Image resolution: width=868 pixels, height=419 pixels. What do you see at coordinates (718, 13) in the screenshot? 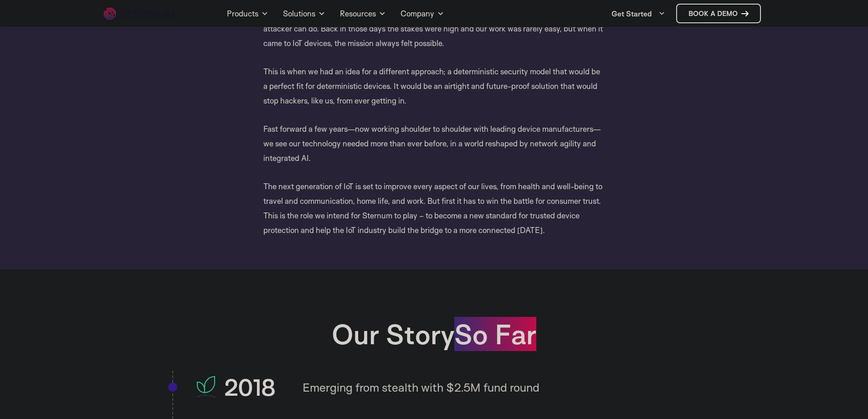
I see `a: Book a demo` at bounding box center [718, 13].